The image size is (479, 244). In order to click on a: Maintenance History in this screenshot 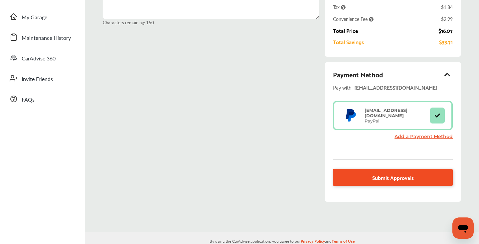, I will do `click(42, 37)`.